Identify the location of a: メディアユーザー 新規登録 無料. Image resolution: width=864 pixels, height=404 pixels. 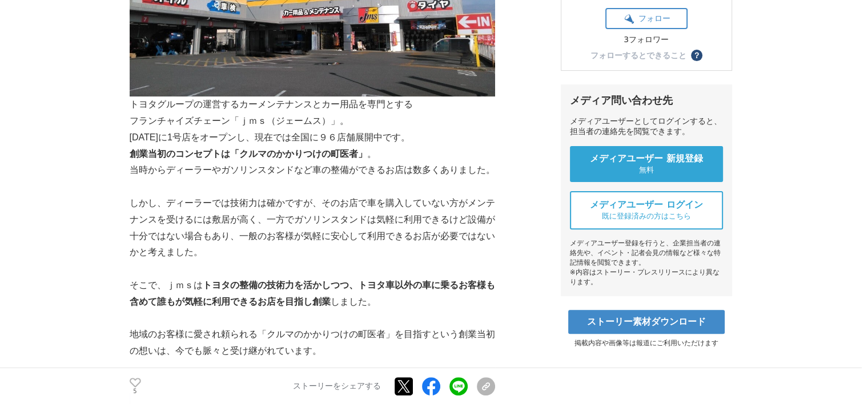
(646, 164).